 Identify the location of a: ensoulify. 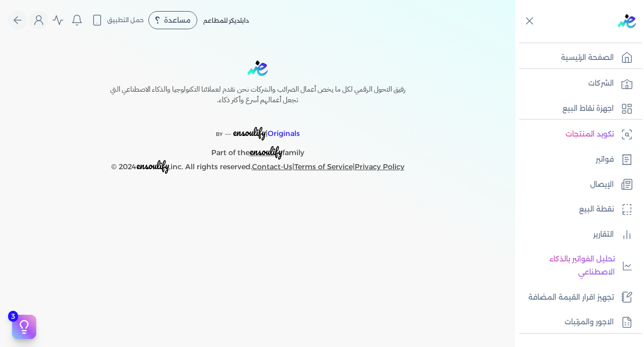
(266, 153).